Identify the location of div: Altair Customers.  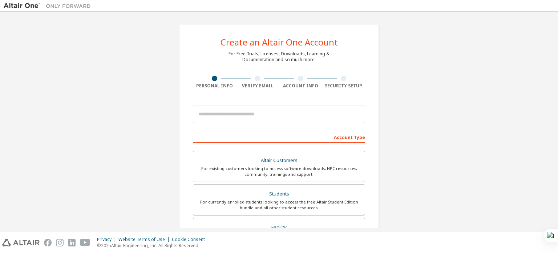
(279, 160).